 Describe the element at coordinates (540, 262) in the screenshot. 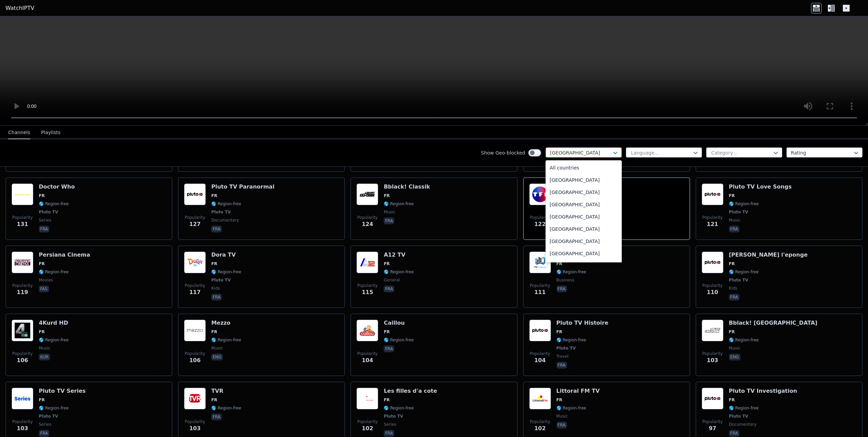

I see `img: TV Finance` at that location.